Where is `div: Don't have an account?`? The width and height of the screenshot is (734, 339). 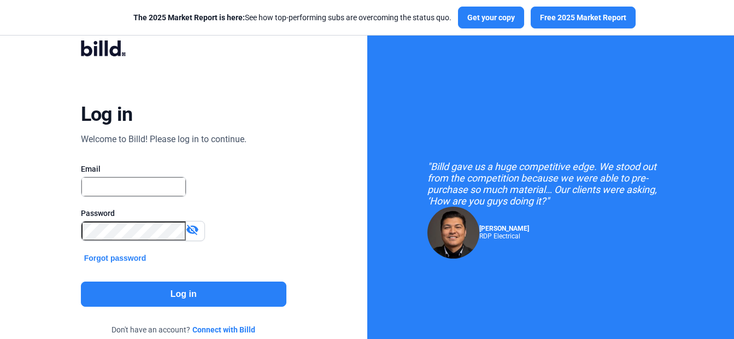 div: Don't have an account? is located at coordinates (184, 330).